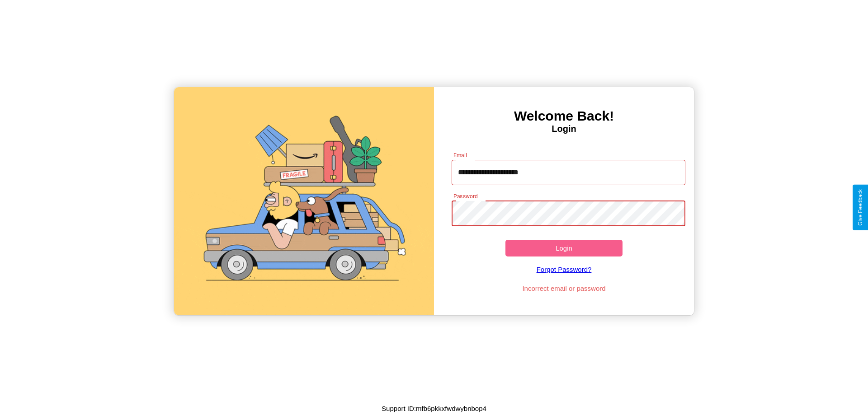  I want to click on label: Email, so click(460, 155).